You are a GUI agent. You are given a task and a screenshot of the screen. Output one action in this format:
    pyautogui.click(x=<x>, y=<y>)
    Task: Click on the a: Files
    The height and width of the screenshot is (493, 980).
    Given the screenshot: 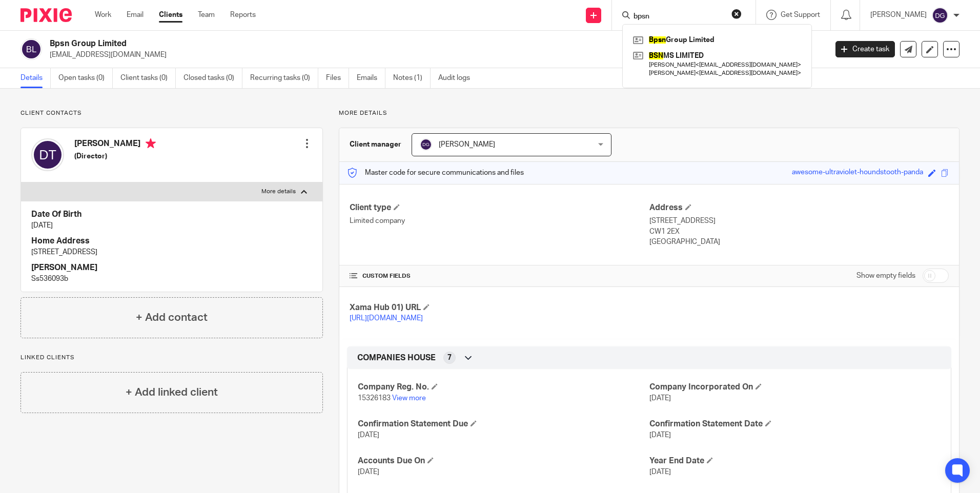 What is the action you would take?
    pyautogui.click(x=337, y=78)
    